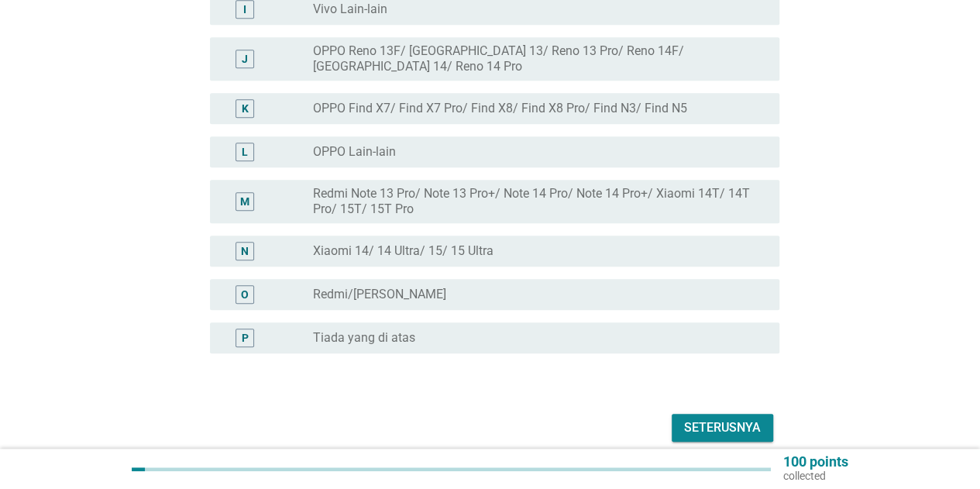  Describe the element at coordinates (365, 338) in the screenshot. I see `label: Tiada yang di atas` at that location.